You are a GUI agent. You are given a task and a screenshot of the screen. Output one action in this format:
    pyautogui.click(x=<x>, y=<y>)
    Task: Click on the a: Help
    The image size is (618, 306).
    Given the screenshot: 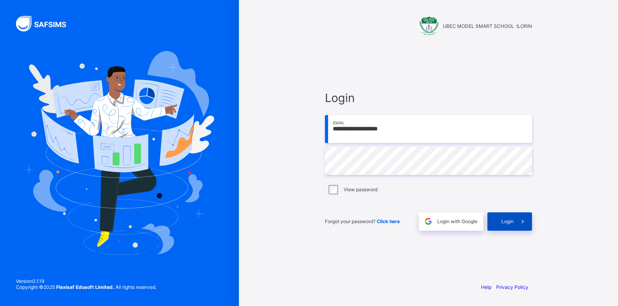 What is the action you would take?
    pyautogui.click(x=486, y=287)
    